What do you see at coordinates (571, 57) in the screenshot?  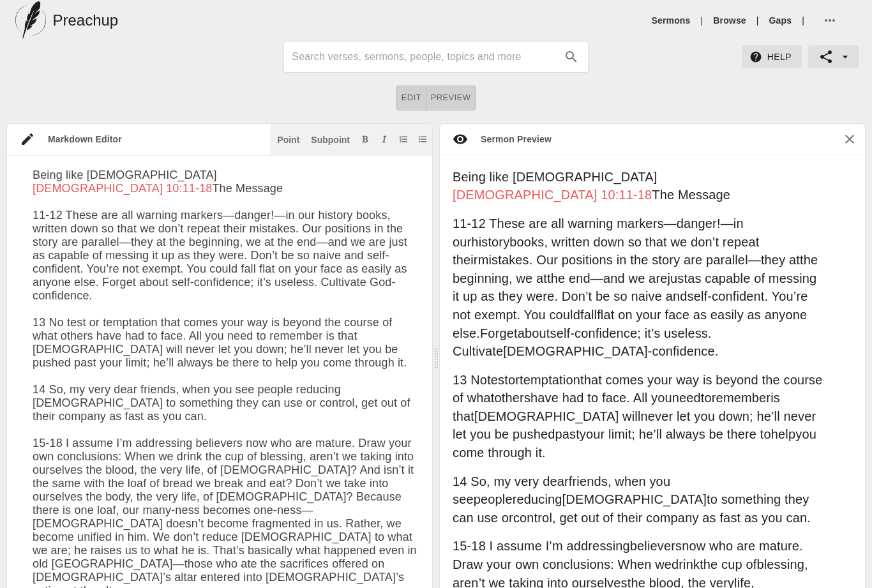 I see `button: search` at bounding box center [571, 57].